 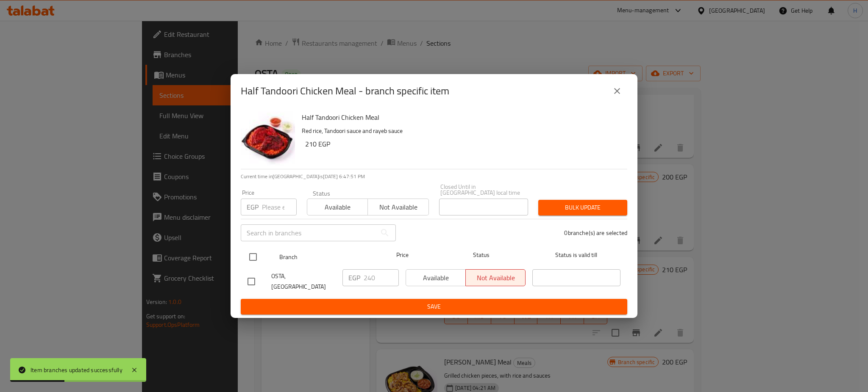 What do you see at coordinates (434, 307) in the screenshot?
I see `button: Save` at bounding box center [434, 307].